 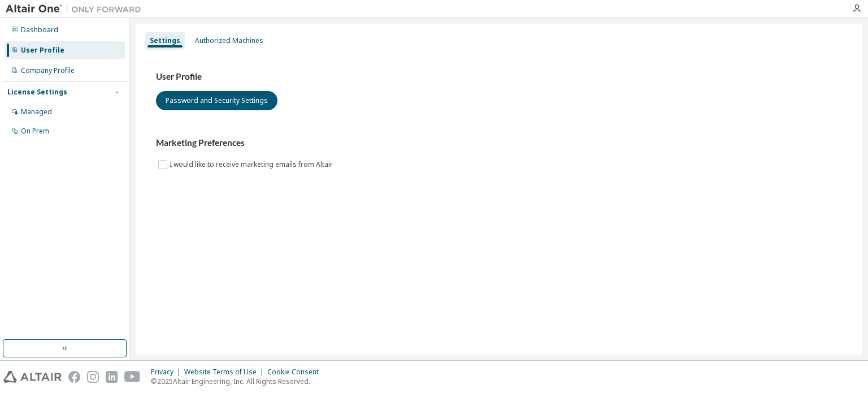 What do you see at coordinates (74, 376) in the screenshot?
I see `img: facebook.svg` at bounding box center [74, 376].